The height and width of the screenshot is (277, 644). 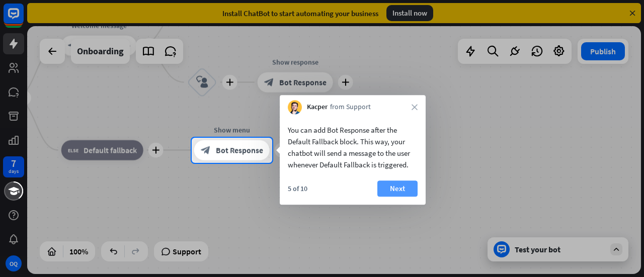 What do you see at coordinates (240, 150) in the screenshot?
I see `span: Bot Response` at bounding box center [240, 150].